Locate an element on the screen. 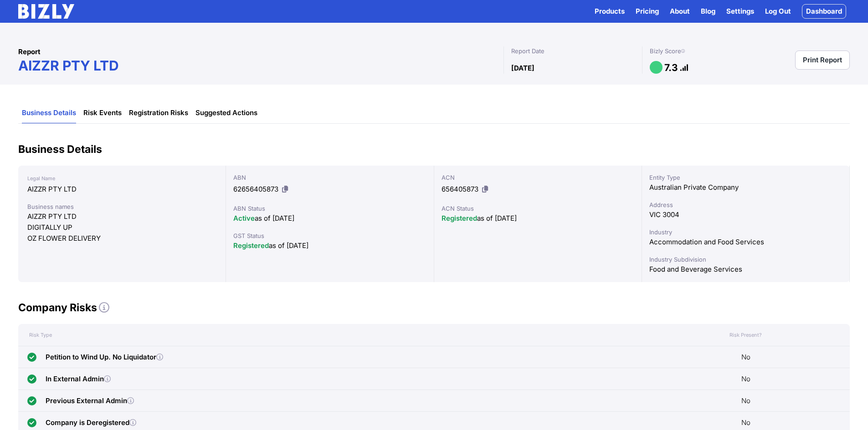 The image size is (868, 430). span: 656405873 is located at coordinates (460, 189).